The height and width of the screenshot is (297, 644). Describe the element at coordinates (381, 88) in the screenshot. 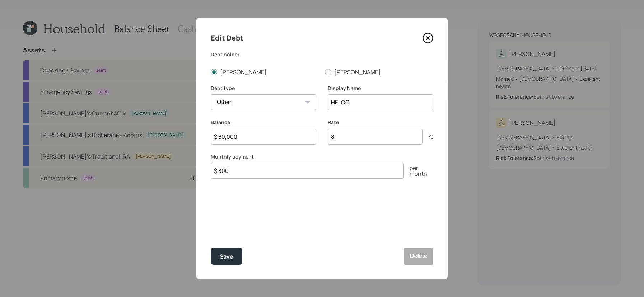

I see `label: Display Name` at that location.